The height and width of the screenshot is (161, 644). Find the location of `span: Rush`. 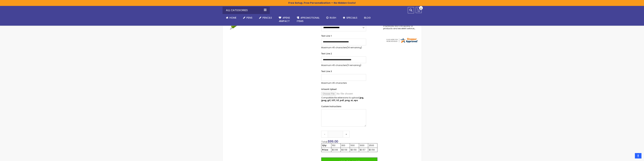

span: Rush is located at coordinates (333, 17).